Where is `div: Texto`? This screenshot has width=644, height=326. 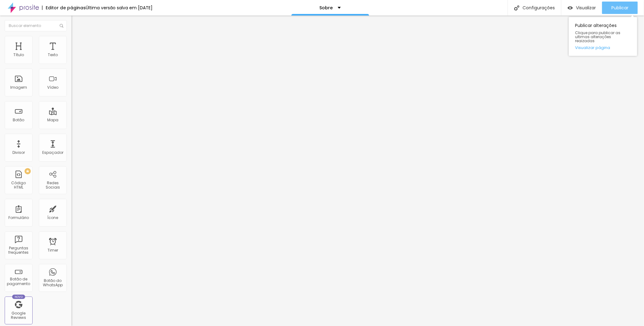
div: Texto is located at coordinates (53, 55).